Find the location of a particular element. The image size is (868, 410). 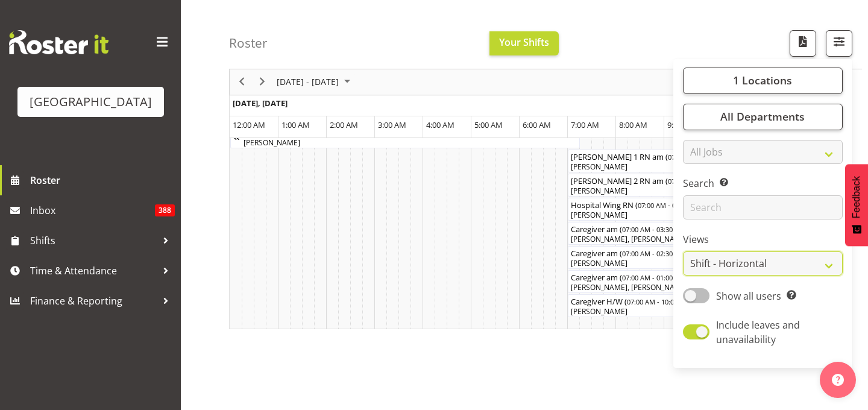

button: Filter Shifts is located at coordinates (839, 44).